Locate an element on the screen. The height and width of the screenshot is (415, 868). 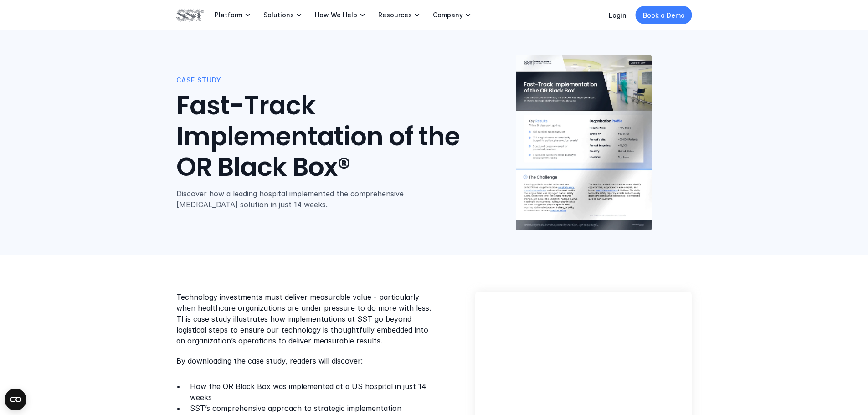
p: By downloading the case study, readers will discover: is located at coordinates (308, 361).